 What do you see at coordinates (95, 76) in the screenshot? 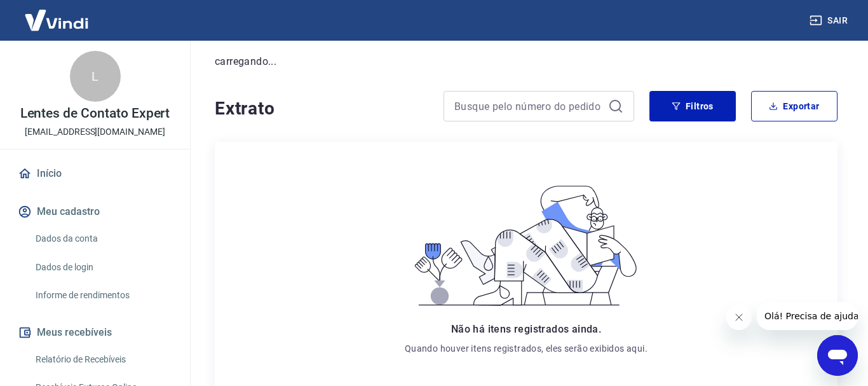
I see `div: L` at bounding box center [95, 76].